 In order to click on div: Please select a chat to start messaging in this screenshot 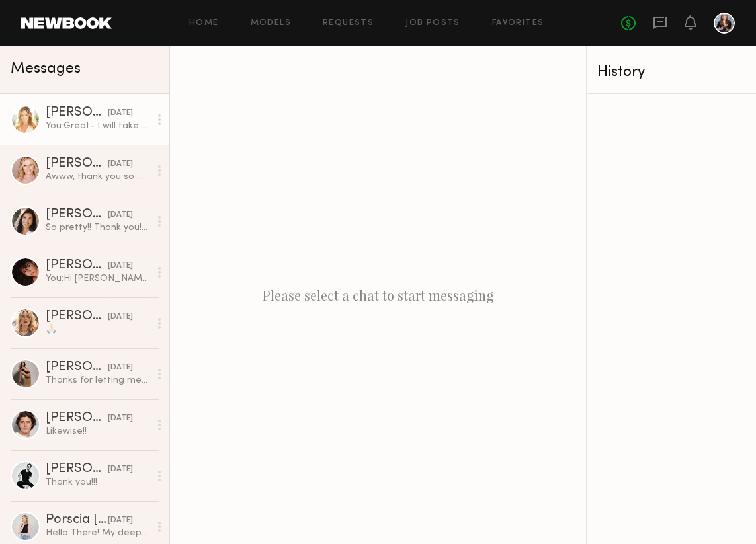, I will do `click(378, 295)`.